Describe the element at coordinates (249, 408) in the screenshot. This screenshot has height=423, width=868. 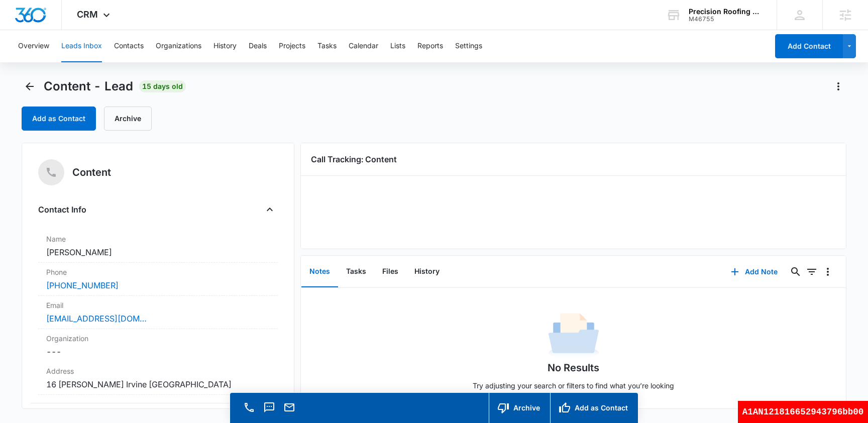
I see `button: Call` at that location.